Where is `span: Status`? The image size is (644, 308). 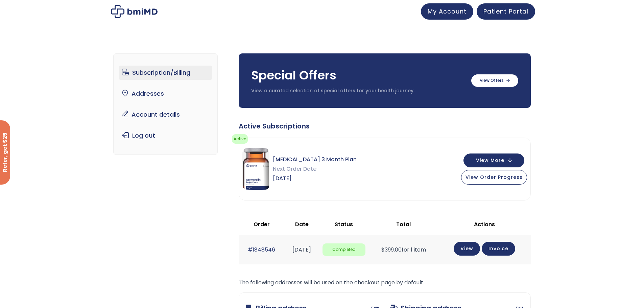
span: Status is located at coordinates (344, 224).